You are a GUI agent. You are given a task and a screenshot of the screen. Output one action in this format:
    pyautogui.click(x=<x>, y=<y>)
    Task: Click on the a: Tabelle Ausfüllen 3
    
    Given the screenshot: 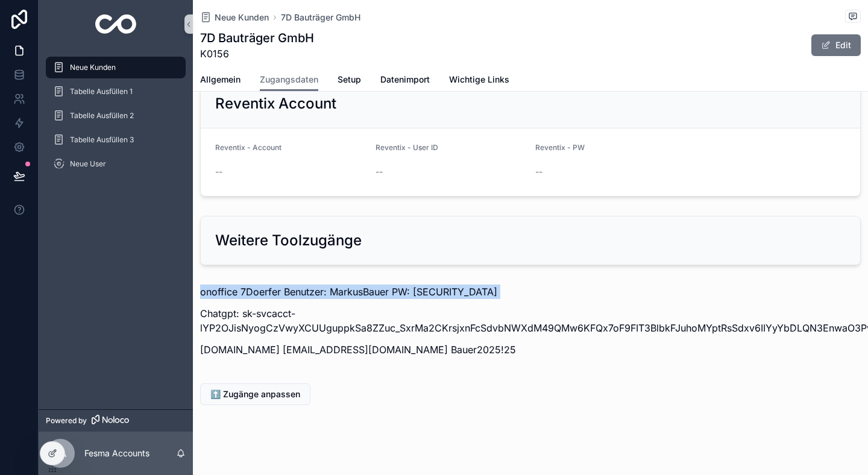 What is the action you would take?
    pyautogui.click(x=116, y=140)
    